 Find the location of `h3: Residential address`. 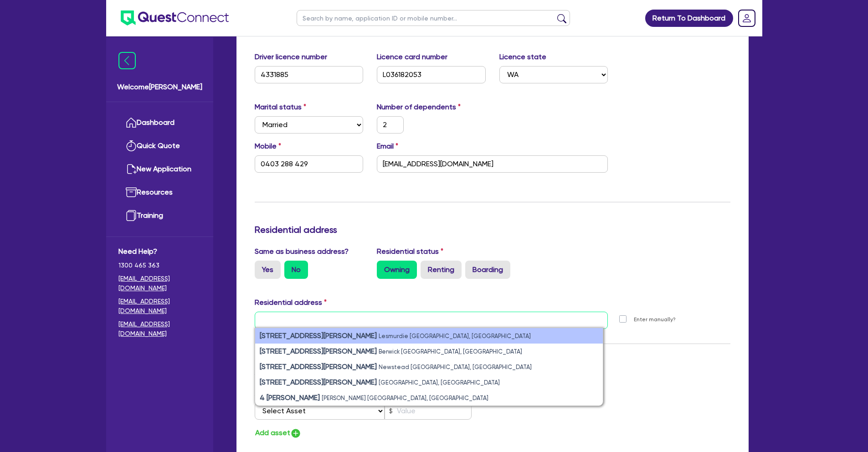

h3: Residential address is located at coordinates (492, 229).